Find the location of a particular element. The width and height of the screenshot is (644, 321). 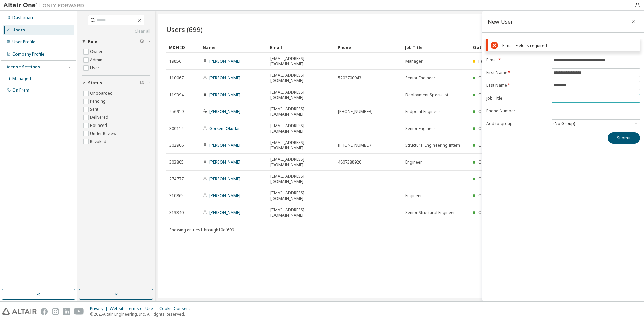

label: Revoked is located at coordinates (99, 142).